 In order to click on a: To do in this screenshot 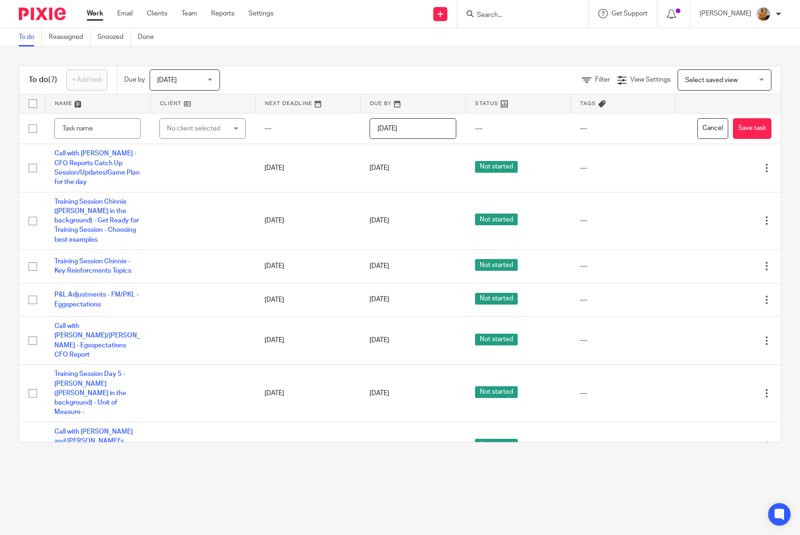, I will do `click(30, 37)`.